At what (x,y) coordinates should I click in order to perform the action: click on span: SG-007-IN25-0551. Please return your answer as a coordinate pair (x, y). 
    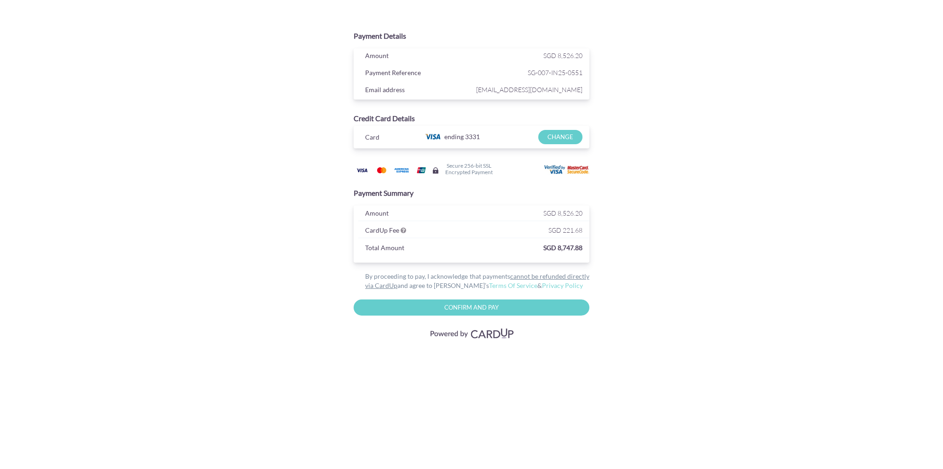
    Looking at the image, I should click on (528, 72).